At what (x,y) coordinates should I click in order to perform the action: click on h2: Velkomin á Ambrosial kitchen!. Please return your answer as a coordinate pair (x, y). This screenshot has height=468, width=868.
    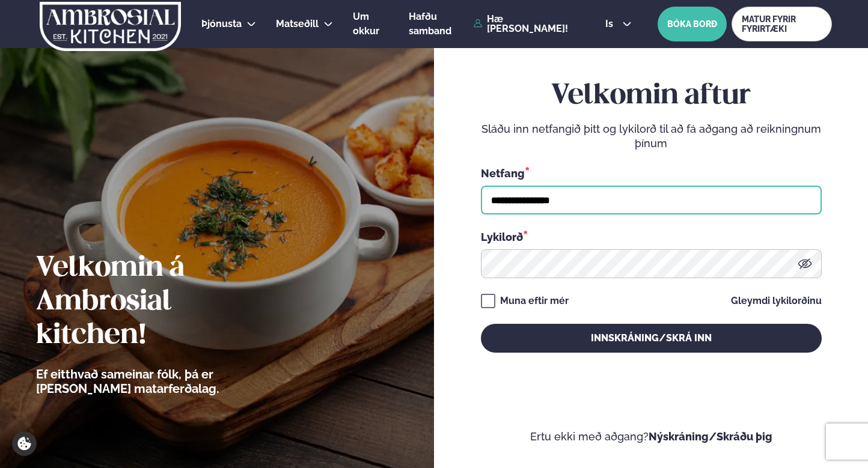
    Looking at the image, I should click on (160, 302).